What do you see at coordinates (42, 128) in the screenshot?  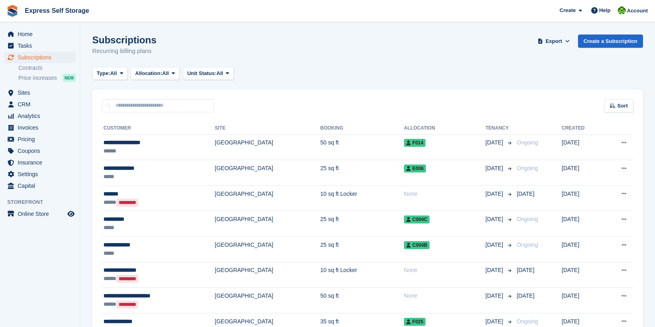 I see `span: Invoices` at bounding box center [42, 128].